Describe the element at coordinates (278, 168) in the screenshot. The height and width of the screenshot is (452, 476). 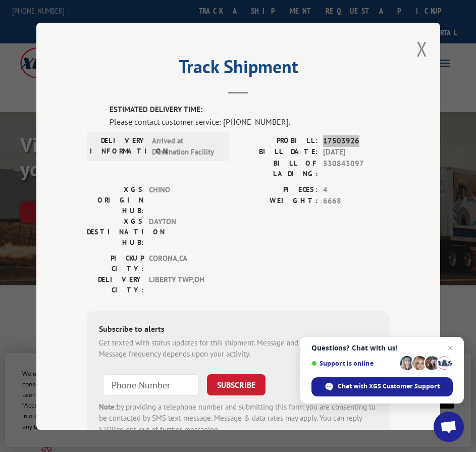
I see `label: BILL OF LADING:` at that location.